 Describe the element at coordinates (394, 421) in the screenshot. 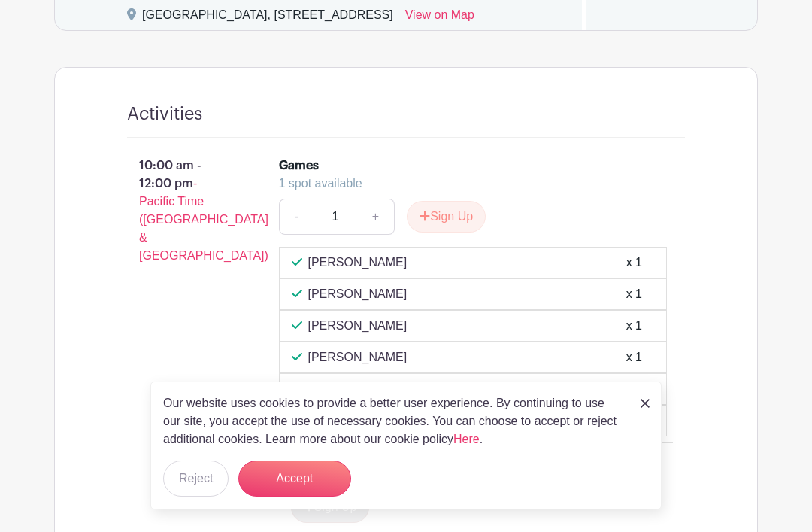

I see `p: Our website uses cookies to provide a better user experience. By continuing to use our site, you ...` at that location.